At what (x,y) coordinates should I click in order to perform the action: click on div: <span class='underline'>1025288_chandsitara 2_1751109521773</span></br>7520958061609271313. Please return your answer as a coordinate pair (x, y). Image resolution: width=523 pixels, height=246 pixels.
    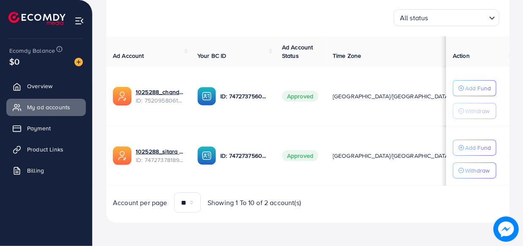
    Looking at the image, I should click on (160, 96).